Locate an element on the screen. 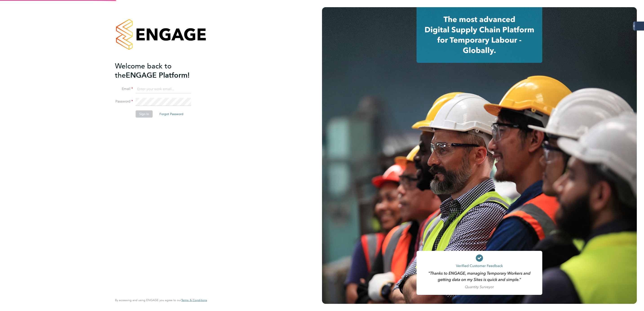 This screenshot has height=311, width=644. h2: ENGAGE Platform! is located at coordinates (159, 71).